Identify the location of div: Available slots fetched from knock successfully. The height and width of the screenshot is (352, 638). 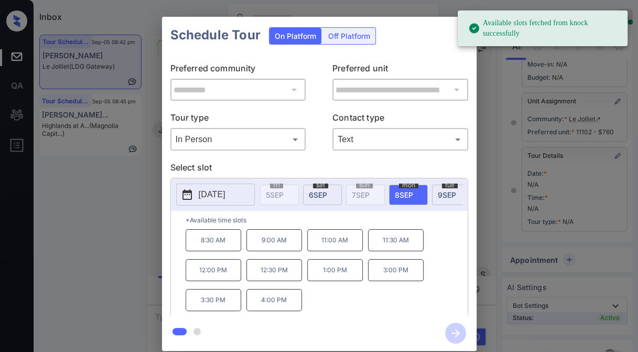
(543, 28).